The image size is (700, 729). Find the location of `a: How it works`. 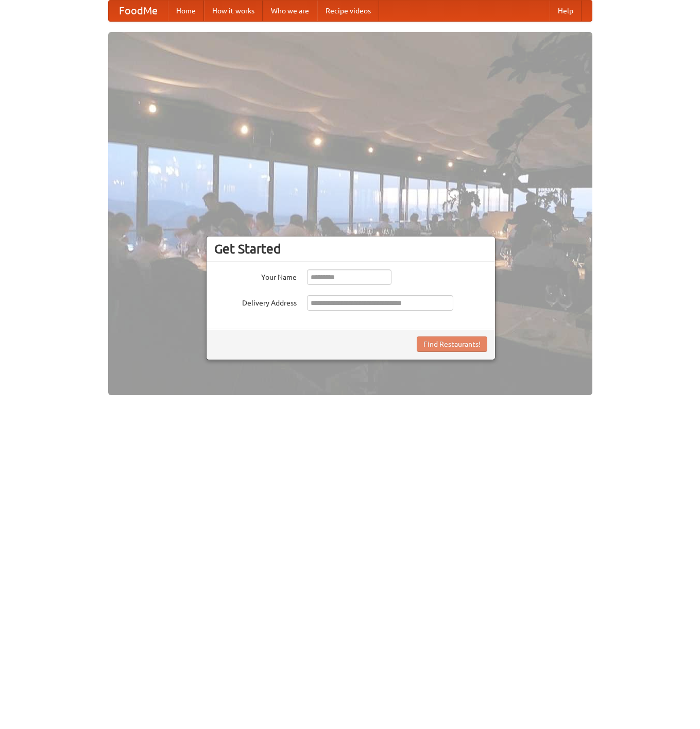

a: How it works is located at coordinates (234, 10).